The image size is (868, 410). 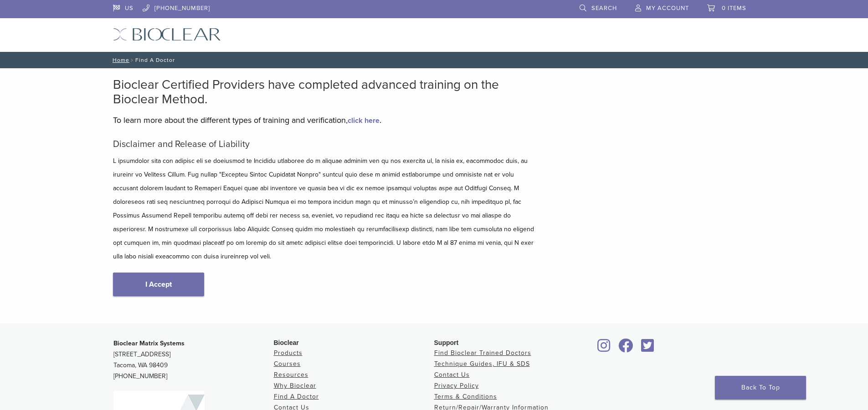 What do you see at coordinates (325, 120) in the screenshot?
I see `p: To learn more about the different types of training and verification, .` at bounding box center [325, 120].